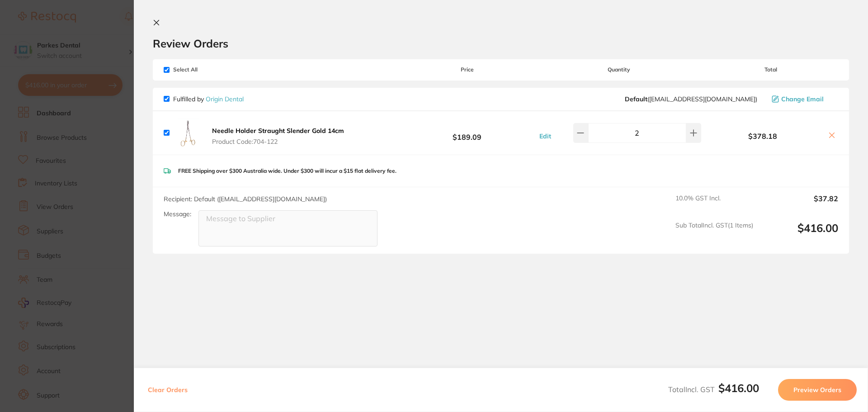 The width and height of the screenshot is (868, 412). What do you see at coordinates (188, 133) in the screenshot?
I see `img: Z3ZxYmZvZA` at bounding box center [188, 133].